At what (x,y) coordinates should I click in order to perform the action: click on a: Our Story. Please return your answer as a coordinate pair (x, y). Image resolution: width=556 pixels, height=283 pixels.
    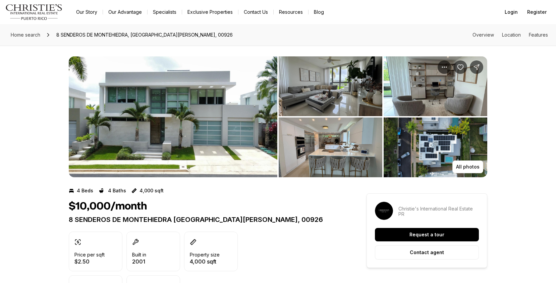
    Looking at the image, I should click on (87, 12).